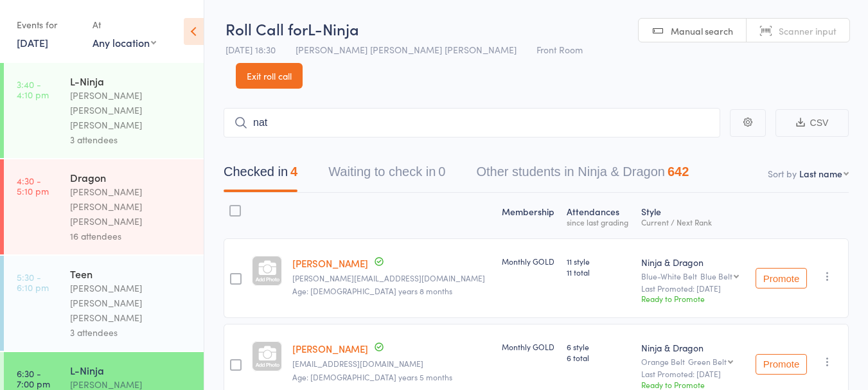 This screenshot has width=868, height=390. What do you see at coordinates (48, 24) in the screenshot?
I see `div: Events for` at bounding box center [48, 24].